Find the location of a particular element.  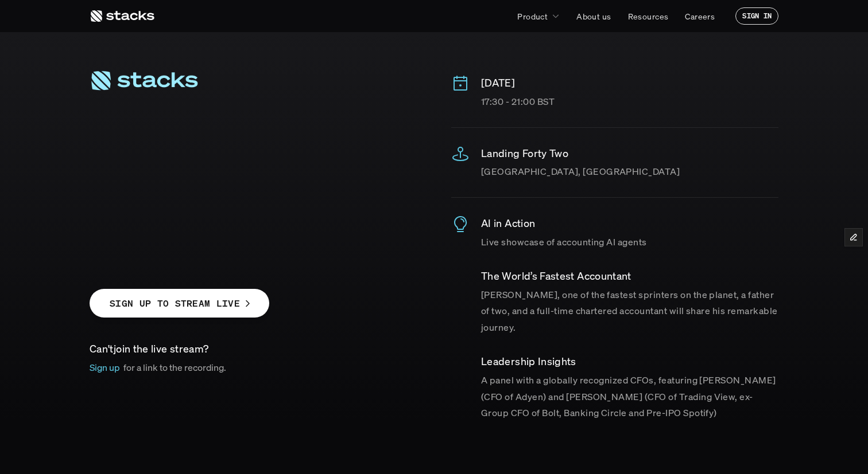

p: join the live stream? is located at coordinates (253, 348).